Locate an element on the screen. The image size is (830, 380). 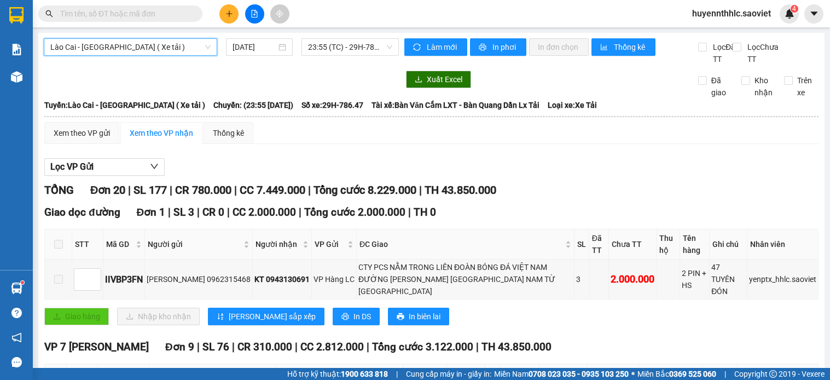
div: 3 is located at coordinates (581, 279).